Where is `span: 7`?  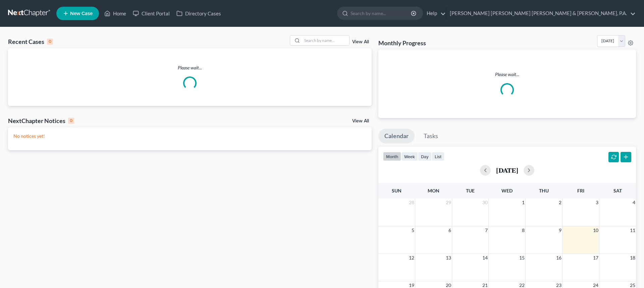
span: 7 is located at coordinates (486, 231).